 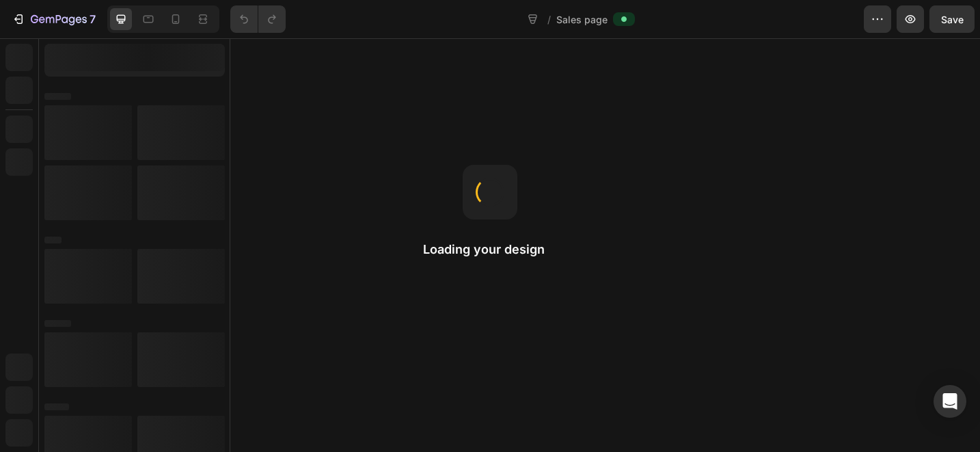 What do you see at coordinates (952, 19) in the screenshot?
I see `button: Save` at bounding box center [952, 19].